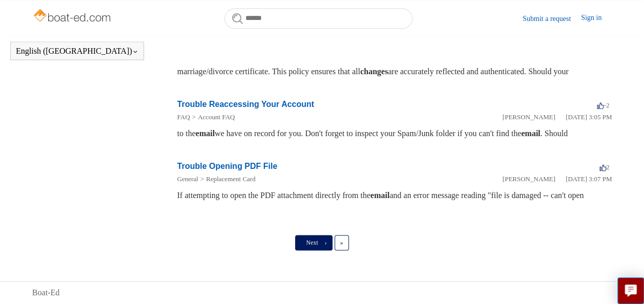  What do you see at coordinates (631, 291) in the screenshot?
I see `div: Live chat` at bounding box center [631, 291].